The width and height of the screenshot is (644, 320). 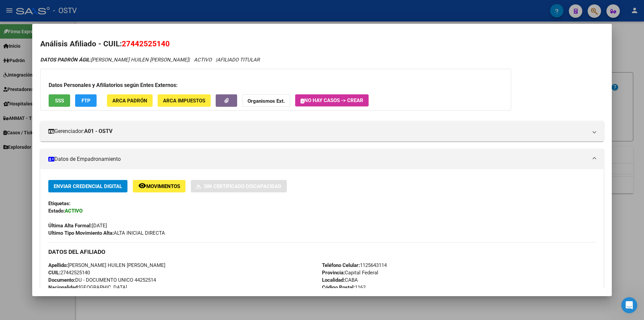 I want to click on button: SSS, so click(x=60, y=100).